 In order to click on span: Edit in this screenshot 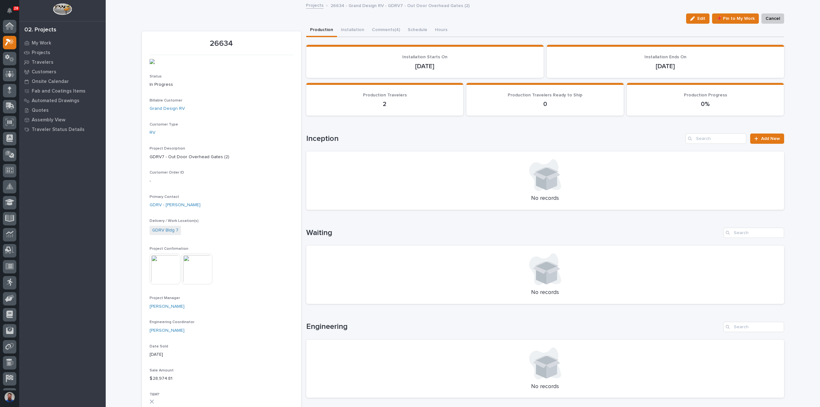, I will do `click(701, 19)`.